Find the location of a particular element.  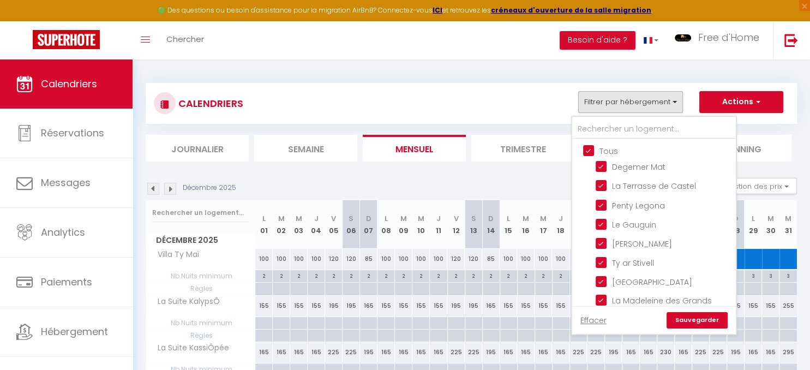

span: Analytics is located at coordinates (63, 232).